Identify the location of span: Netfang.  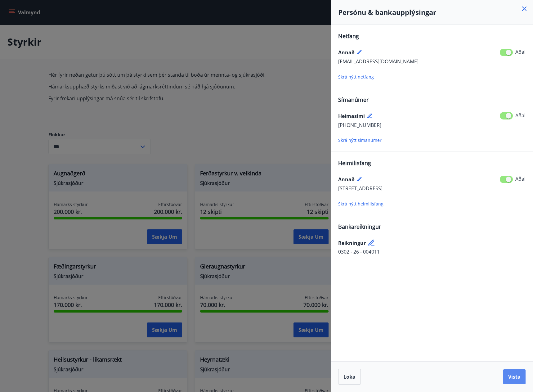
(349, 36).